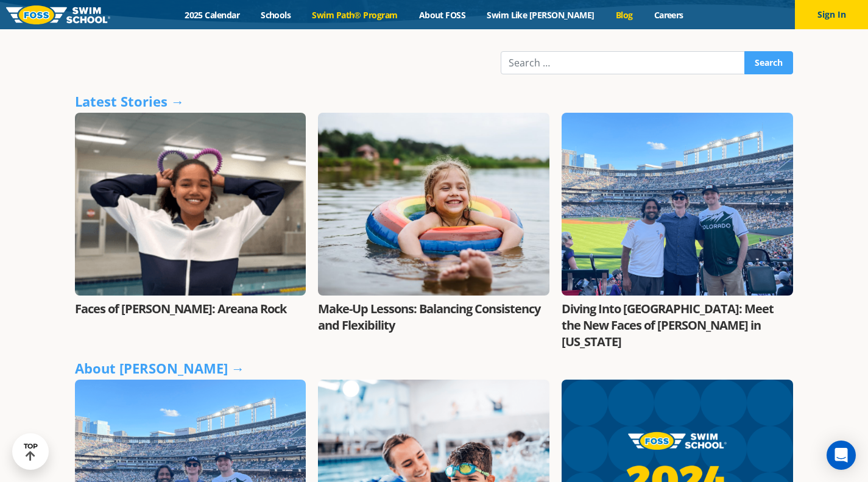 Image resolution: width=868 pixels, height=482 pixels. I want to click on a: About FOSS, so click(442, 15).